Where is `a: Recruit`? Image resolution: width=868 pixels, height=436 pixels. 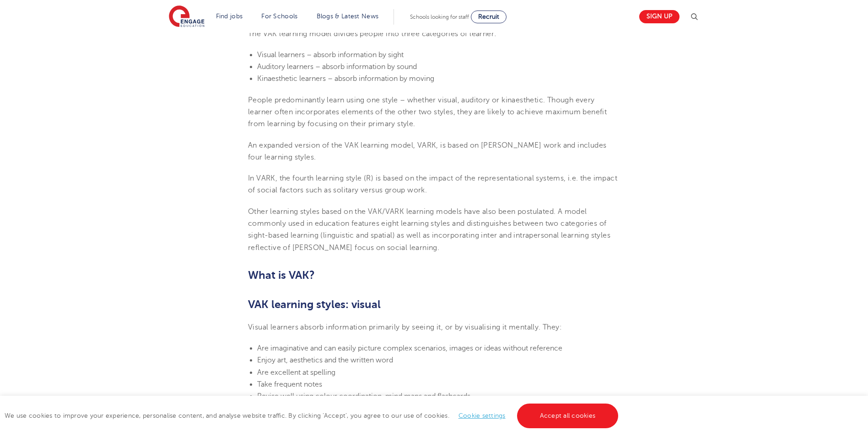 a: Recruit is located at coordinates (488, 17).